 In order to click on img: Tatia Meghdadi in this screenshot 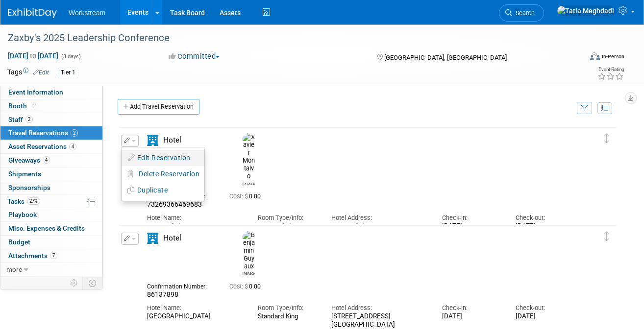, I will do `click(586, 11)`.